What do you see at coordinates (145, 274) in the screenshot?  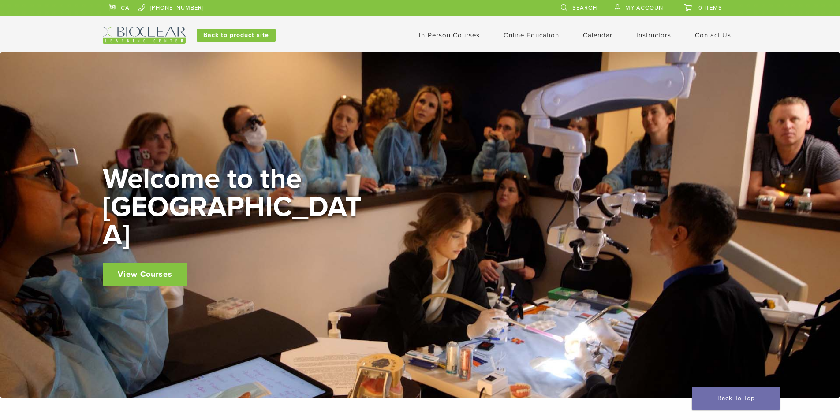 I see `a: View Courses` at bounding box center [145, 274].